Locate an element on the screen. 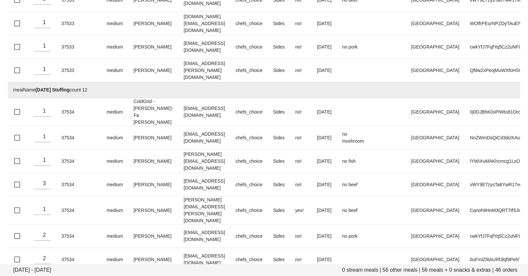 The height and width of the screenshot is (276, 528). td: no mushroom is located at coordinates (355, 138).